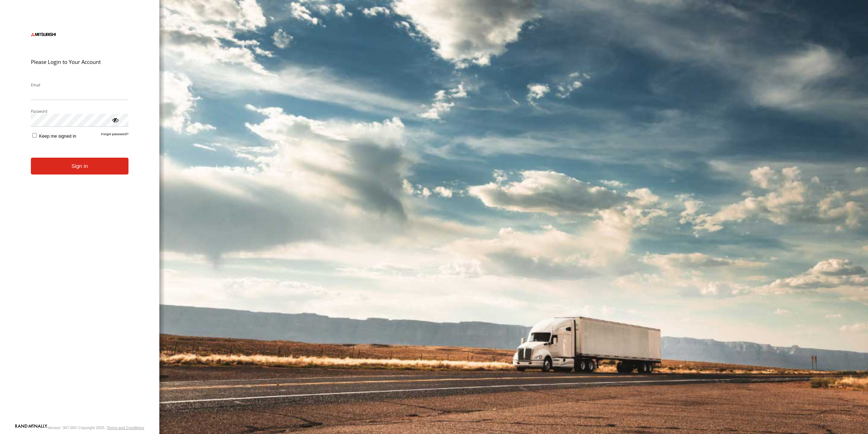 Image resolution: width=868 pixels, height=434 pixels. I want to click on div: Version: 307.00, so click(61, 427).